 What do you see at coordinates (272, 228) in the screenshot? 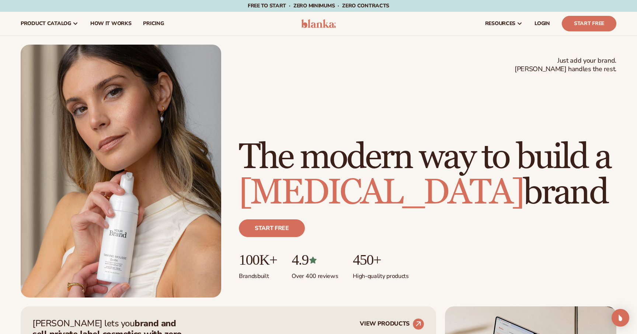
I see `a: Start free` at bounding box center [272, 228].